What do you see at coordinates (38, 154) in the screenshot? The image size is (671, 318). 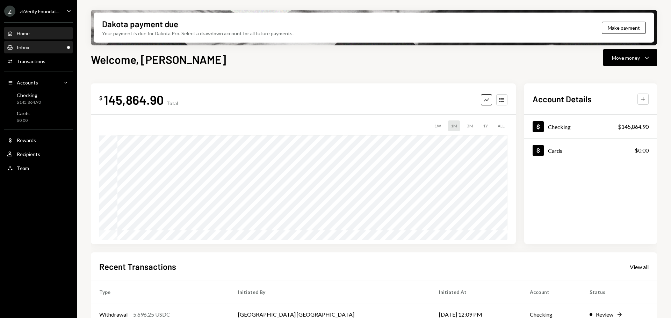 I see `a: Recipients` at bounding box center [38, 154].